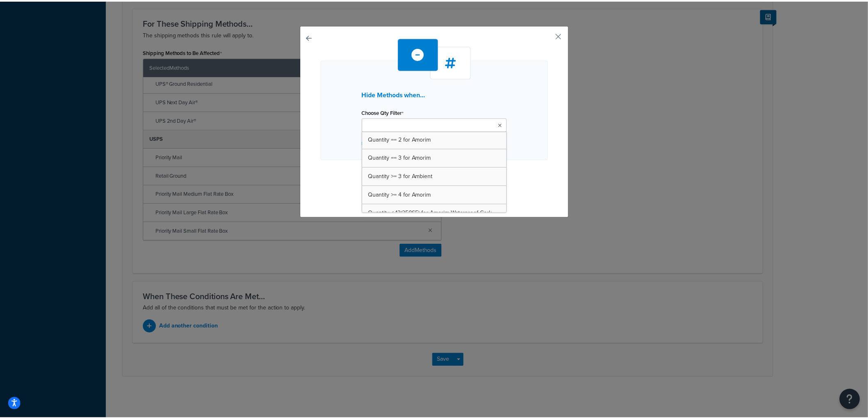  Describe the element at coordinates (403, 139) in the screenshot. I see `span: Quantity == 2 for Amorim` at that location.